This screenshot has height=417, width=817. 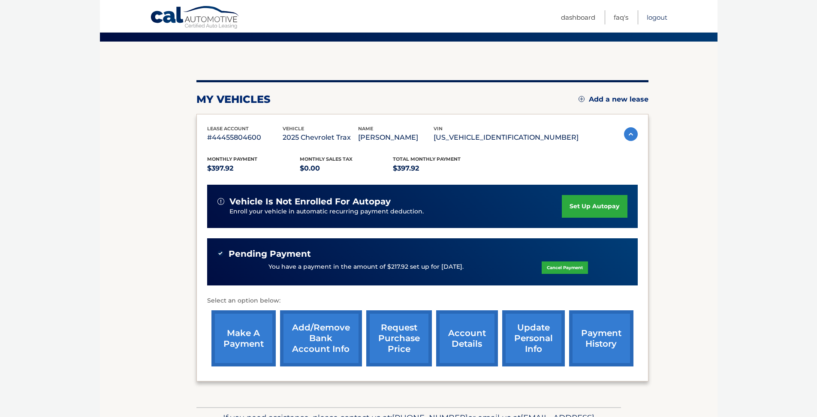 What do you see at coordinates (621, 17) in the screenshot?
I see `a: FAQ's` at bounding box center [621, 17].